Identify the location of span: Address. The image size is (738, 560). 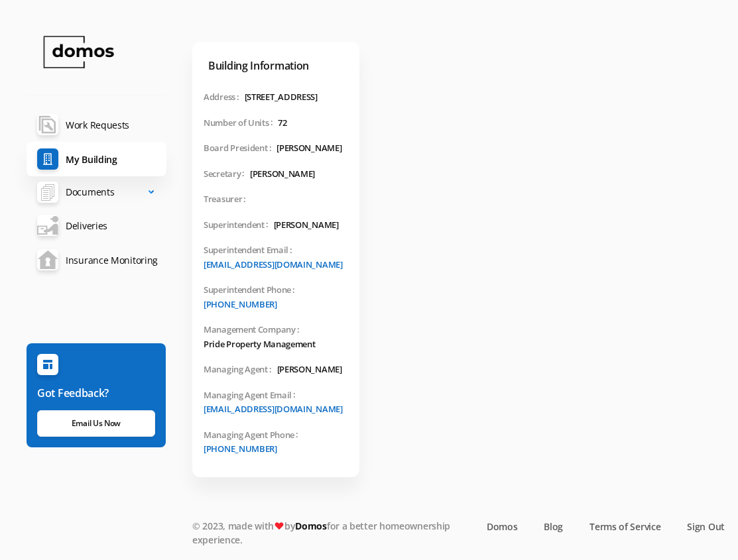
(224, 98).